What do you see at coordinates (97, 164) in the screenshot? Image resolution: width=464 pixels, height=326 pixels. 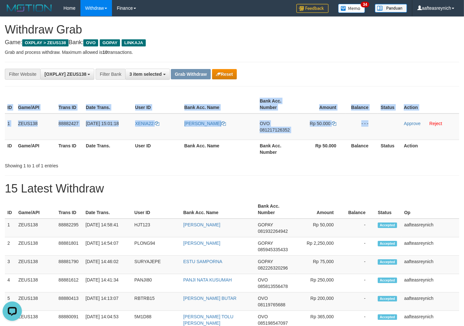 I see `div: Showing 1 to 1 of 1 entries` at bounding box center [97, 164].